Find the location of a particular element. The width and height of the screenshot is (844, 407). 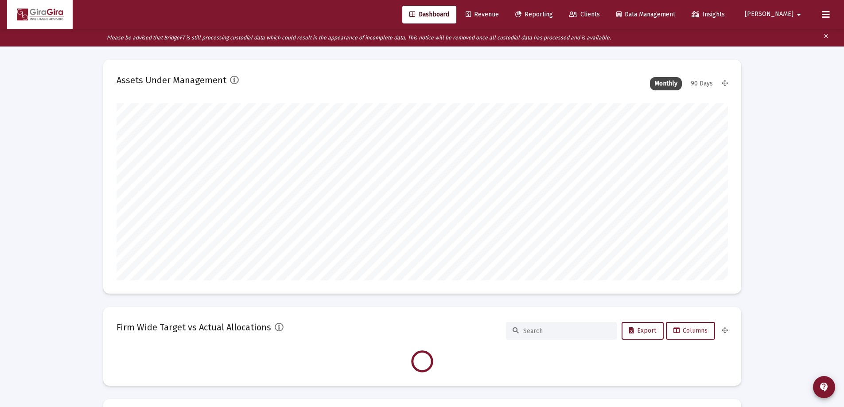

h2: Assets Under Management is located at coordinates (171, 80).